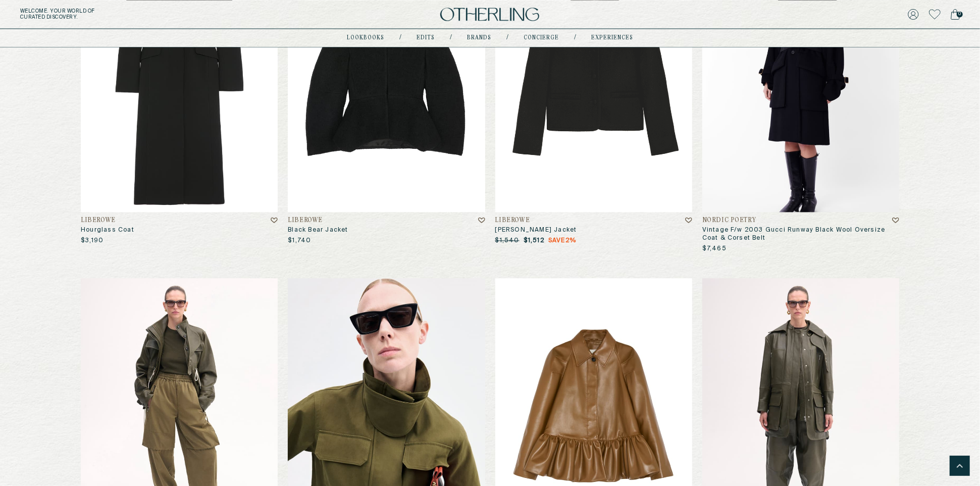 The height and width of the screenshot is (486, 980). I want to click on p: $7,465, so click(715, 249).